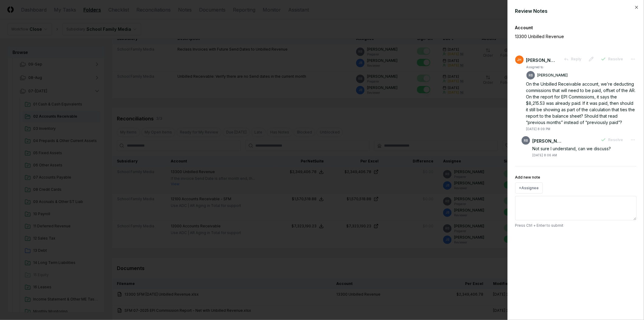  Describe the element at coordinates (547, 67) in the screenshot. I see `td: Assigned to:` at that location.